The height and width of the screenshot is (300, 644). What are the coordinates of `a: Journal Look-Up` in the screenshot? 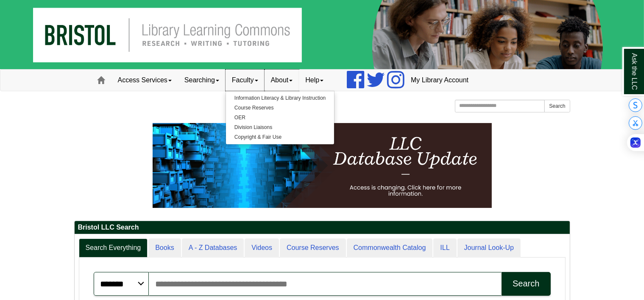 It's located at (489, 248).